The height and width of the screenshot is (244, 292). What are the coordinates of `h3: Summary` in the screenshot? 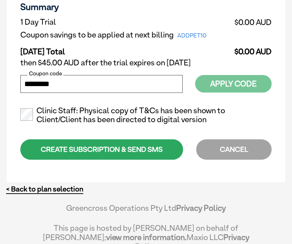 It's located at (146, 7).